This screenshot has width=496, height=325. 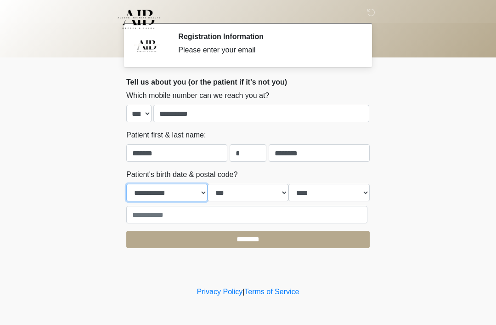 What do you see at coordinates (267, 50) in the screenshot?
I see `div: Please enter your email` at bounding box center [267, 50].